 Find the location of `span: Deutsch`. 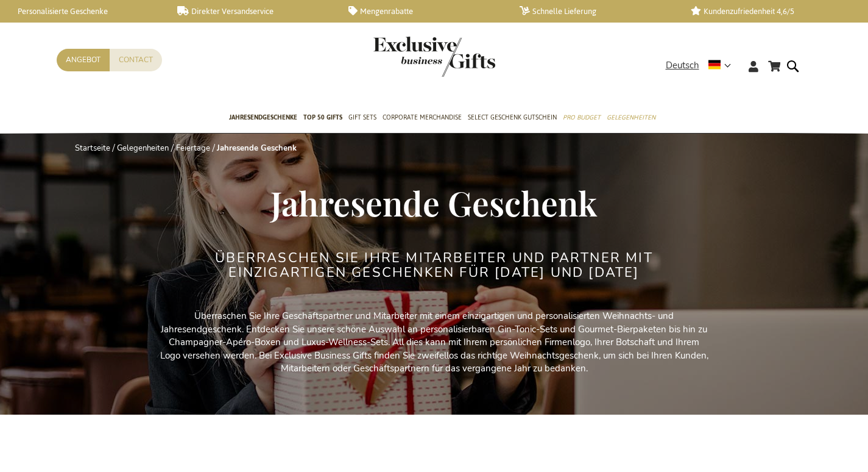

span: Deutsch is located at coordinates (683, 65).